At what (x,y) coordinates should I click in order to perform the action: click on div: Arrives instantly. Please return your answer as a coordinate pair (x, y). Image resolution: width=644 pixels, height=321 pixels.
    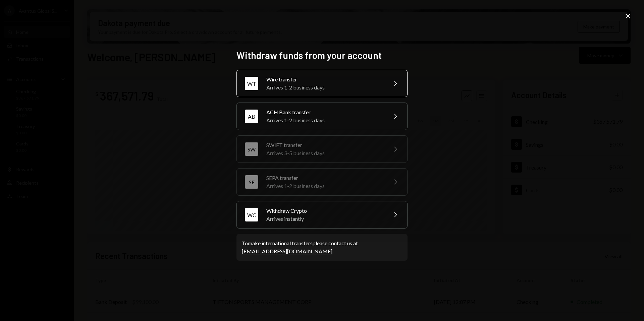
    Looking at the image, I should click on (325, 219).